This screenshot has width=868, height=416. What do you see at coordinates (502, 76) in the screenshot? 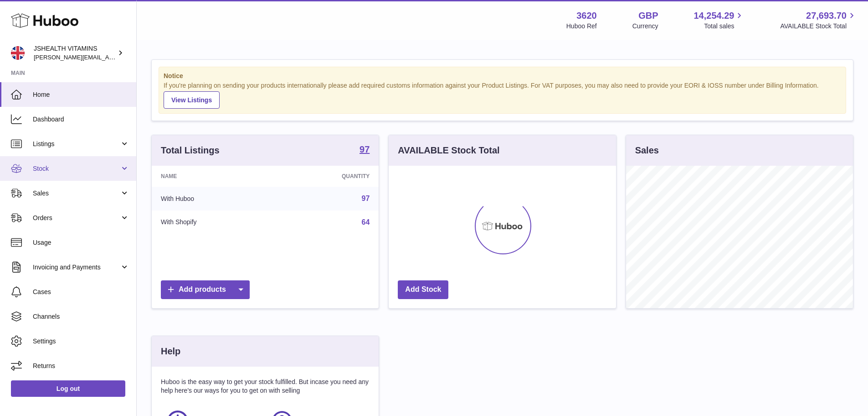
I see `strong: Notice` at bounding box center [502, 76].